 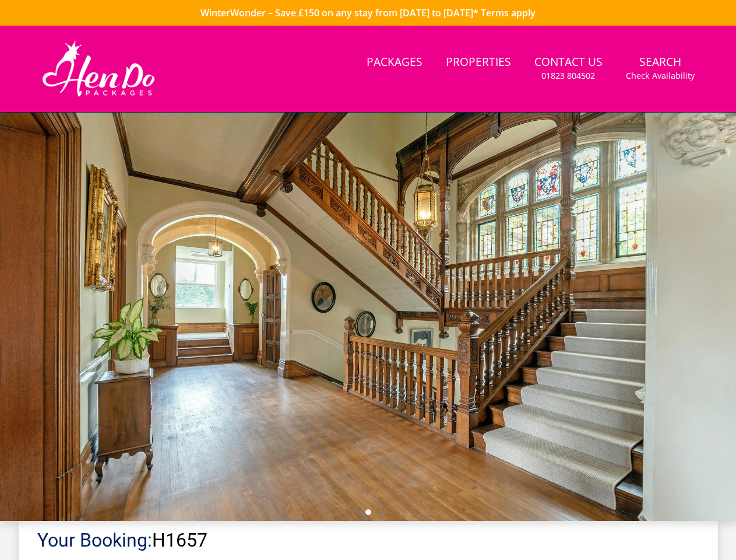 What do you see at coordinates (569, 76) in the screenshot?
I see `small: 01823 804502` at bounding box center [569, 76].